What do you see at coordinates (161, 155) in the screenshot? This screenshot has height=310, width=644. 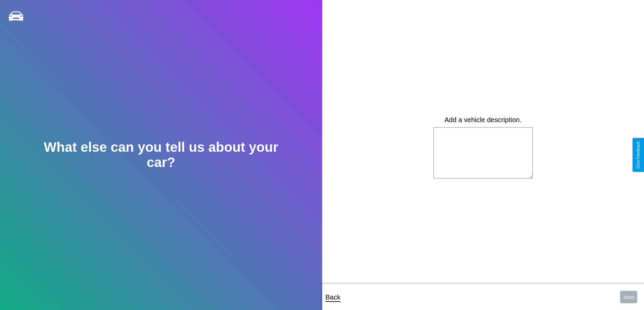 I see `h2: What else can you tell us about your car?` at bounding box center [161, 155].